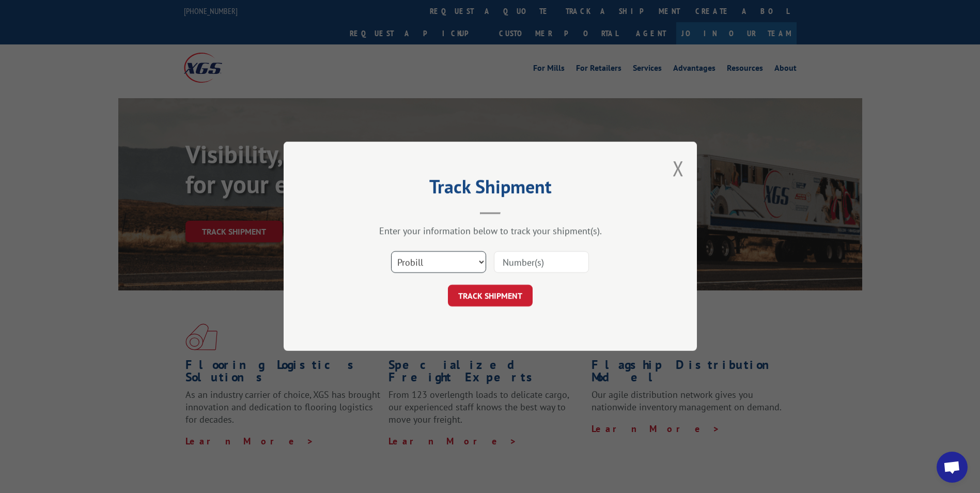 Image resolution: width=980 pixels, height=493 pixels. Describe the element at coordinates (678, 168) in the screenshot. I see `button: Close modal` at that location.